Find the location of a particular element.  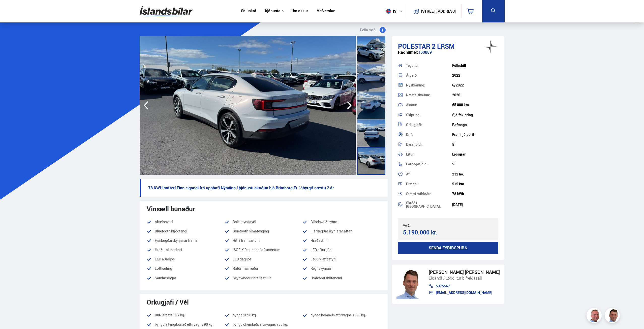

img: siFngHWaQ9KaOqBr.png is located at coordinates (595, 316).